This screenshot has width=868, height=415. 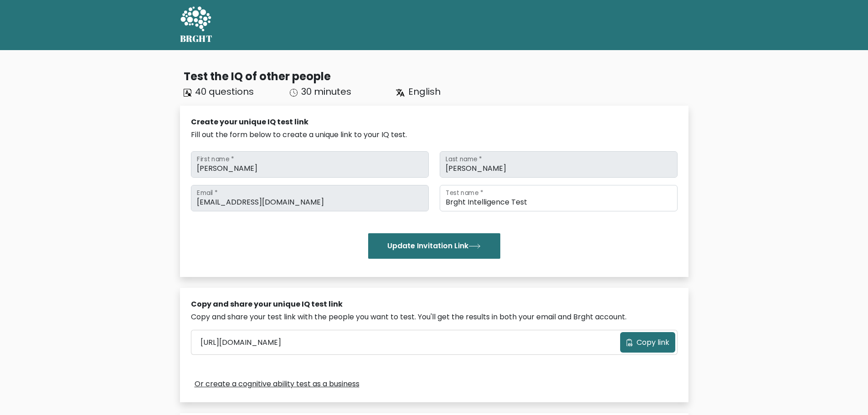 I want to click on button: Copy link, so click(x=647, y=343).